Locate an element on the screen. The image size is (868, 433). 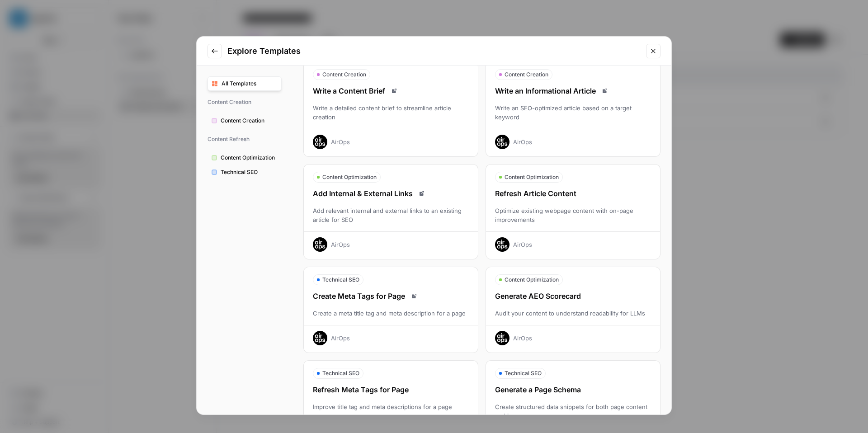
div: Write a detailed content brief to streamline article creation is located at coordinates (391, 113).